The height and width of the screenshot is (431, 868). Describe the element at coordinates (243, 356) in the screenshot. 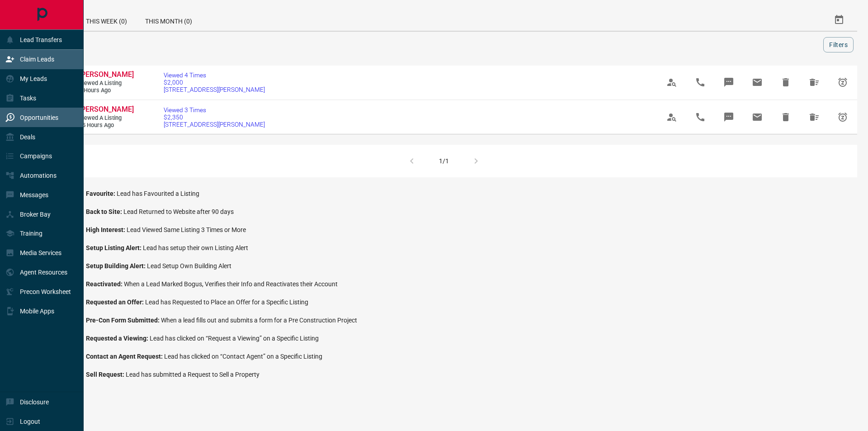

I see `span: Lead has clicked on “Contact Agent” on a Specific Listing` at that location.